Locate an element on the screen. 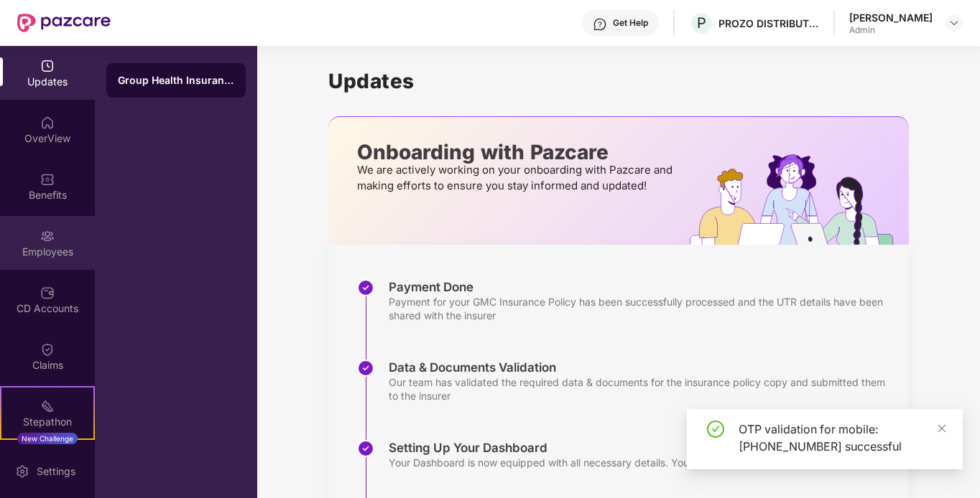  span: P is located at coordinates (701, 23).